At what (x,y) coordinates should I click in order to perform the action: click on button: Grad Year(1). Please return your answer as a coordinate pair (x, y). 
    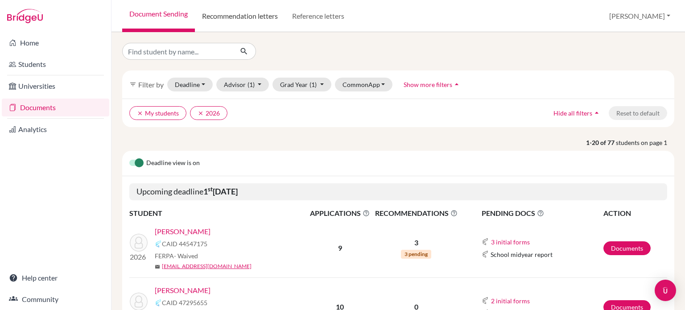
    Looking at the image, I should click on (302, 84).